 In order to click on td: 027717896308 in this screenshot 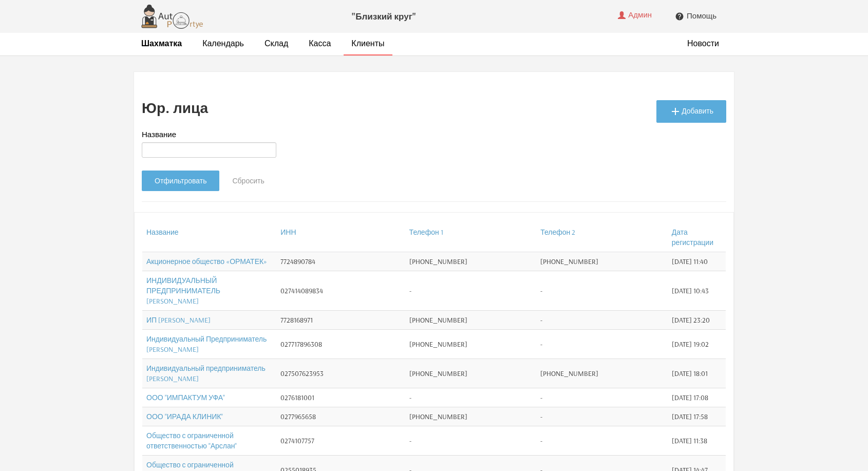, I will do `click(341, 343)`.